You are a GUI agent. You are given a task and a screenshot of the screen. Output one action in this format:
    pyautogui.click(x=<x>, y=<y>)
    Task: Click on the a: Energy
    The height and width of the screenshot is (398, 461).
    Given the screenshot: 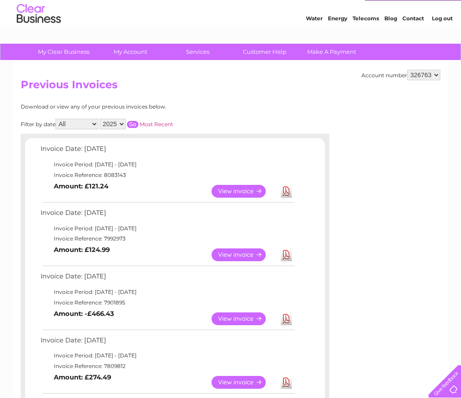 What is the action you would take?
    pyautogui.click(x=338, y=41)
    